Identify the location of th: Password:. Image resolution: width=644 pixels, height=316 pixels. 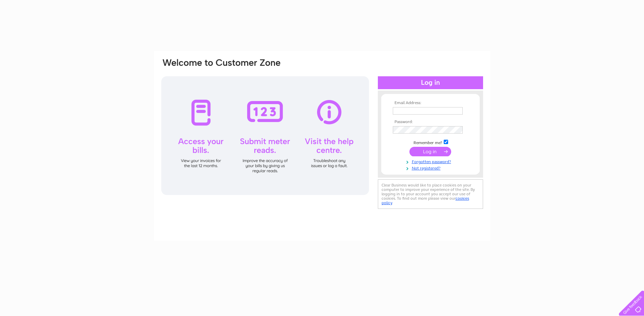
(431, 122).